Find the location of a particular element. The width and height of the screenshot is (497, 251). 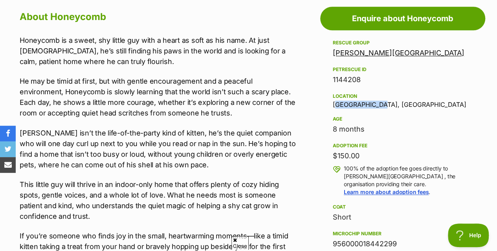

span: Close is located at coordinates (240, 243).